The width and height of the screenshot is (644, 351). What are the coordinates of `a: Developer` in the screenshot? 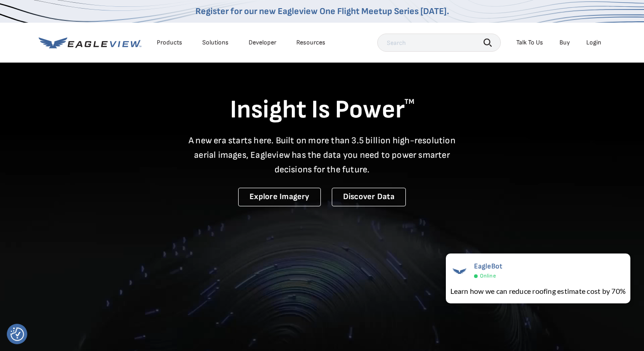 It's located at (262, 43).